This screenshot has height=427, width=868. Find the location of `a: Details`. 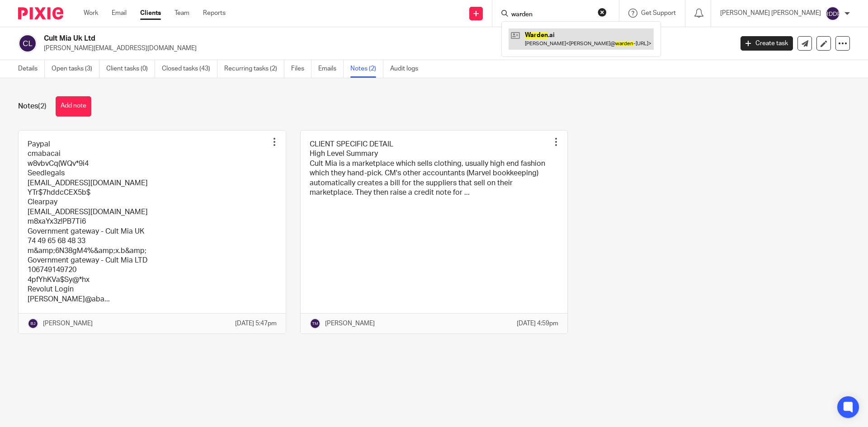

a: Details is located at coordinates (31, 68).